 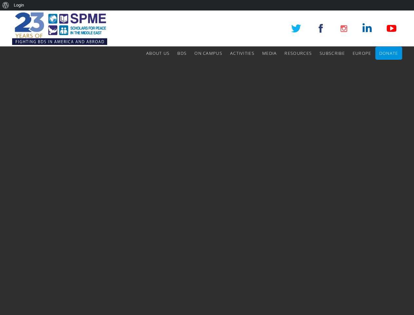 I want to click on a: Media, so click(x=270, y=53).